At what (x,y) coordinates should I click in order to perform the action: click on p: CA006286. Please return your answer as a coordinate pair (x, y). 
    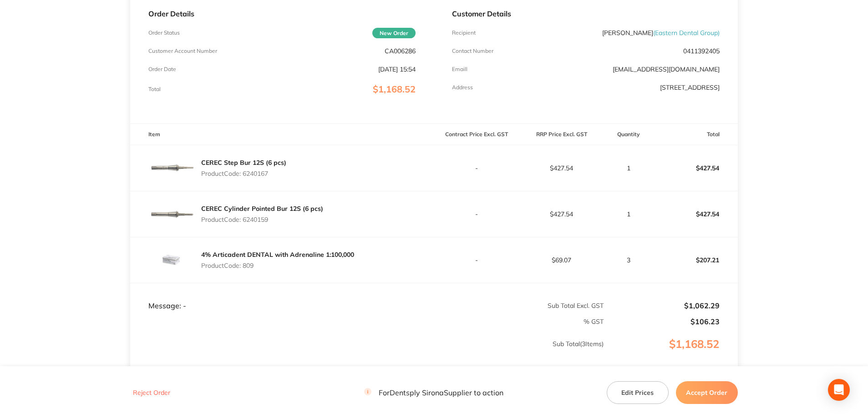
    Looking at the image, I should click on (400, 51).